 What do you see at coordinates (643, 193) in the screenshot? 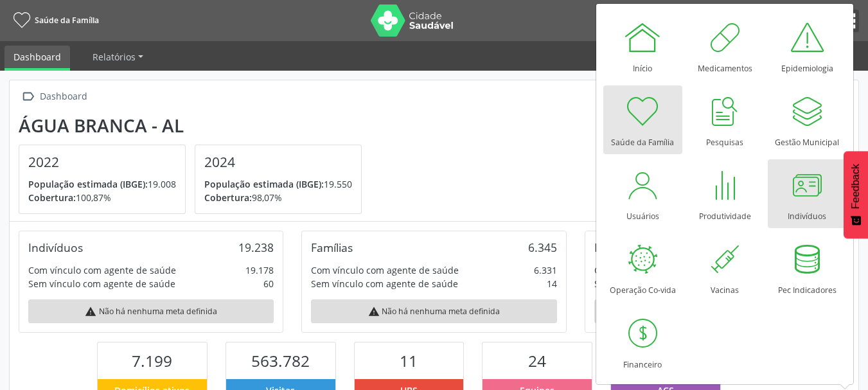
I see `a: Usuários` at bounding box center [643, 193].